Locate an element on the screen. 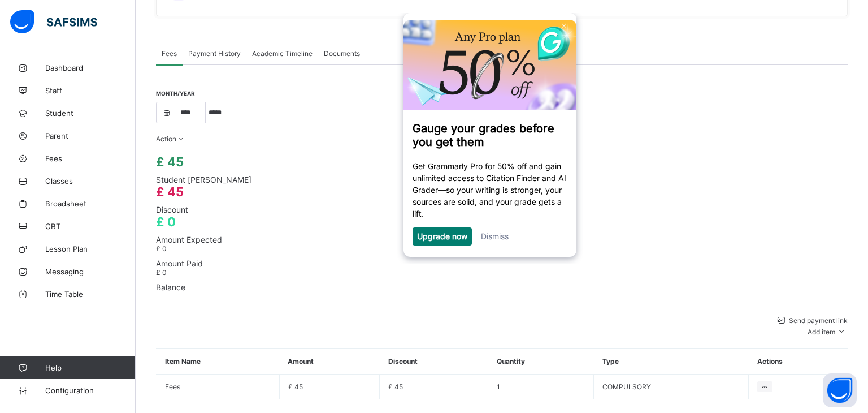  th: Quantity is located at coordinates (541, 362).